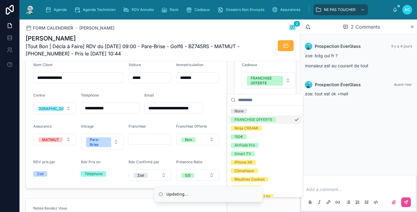 The width and height of the screenshot is (417, 212). Describe the element at coordinates (96, 10) in the screenshot. I see `a: Agenda Technicien` at that location.